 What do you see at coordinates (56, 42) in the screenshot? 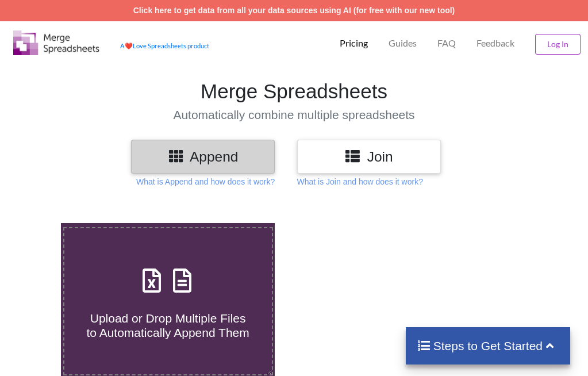
I see `img: Logo.png` at bounding box center [56, 42].